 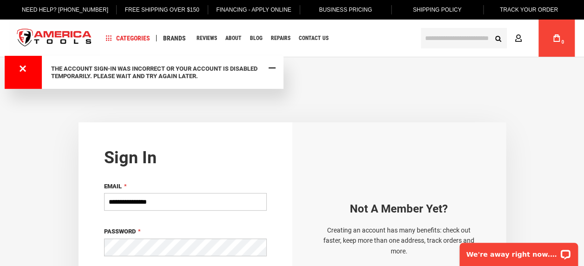 I want to click on span: Brands, so click(x=174, y=38).